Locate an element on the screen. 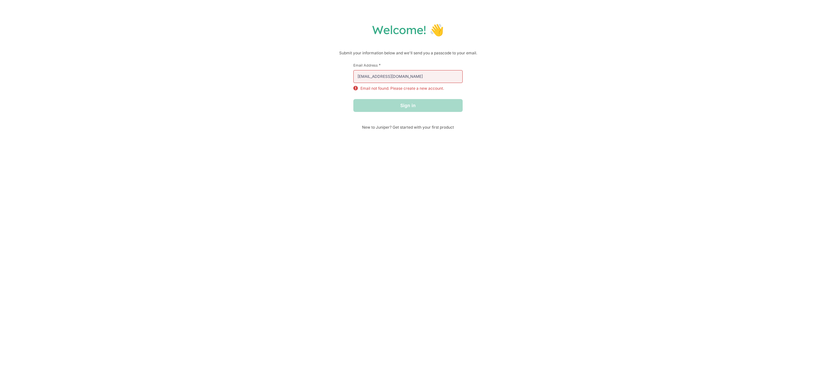 Image resolution: width=816 pixels, height=384 pixels. span: New to Juniper? Get started with your first product is located at coordinates (408, 127).